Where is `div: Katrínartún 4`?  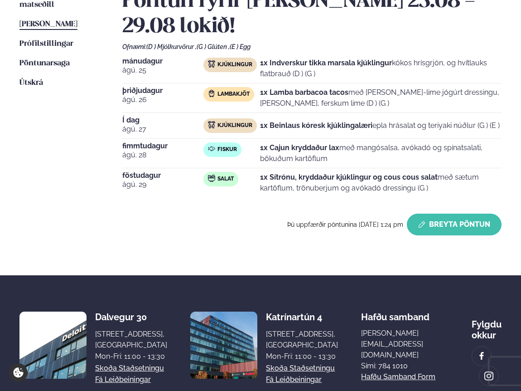 div: Katrínartún 4 is located at coordinates (302, 317).